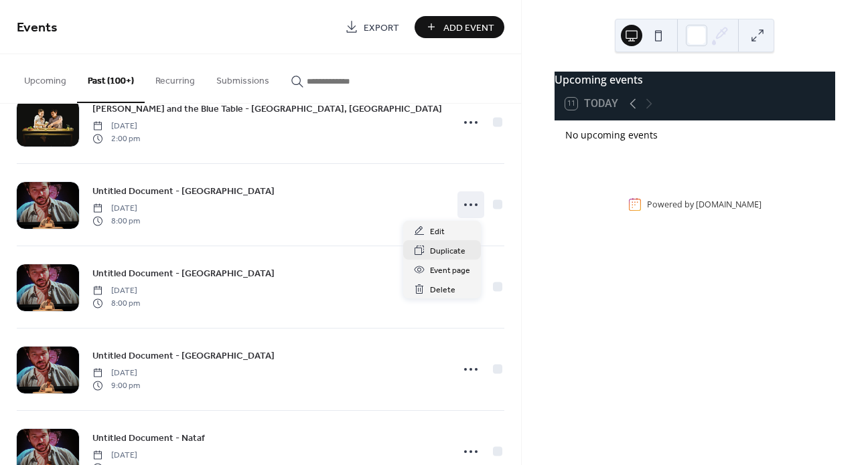  I want to click on span: Delete, so click(443, 290).